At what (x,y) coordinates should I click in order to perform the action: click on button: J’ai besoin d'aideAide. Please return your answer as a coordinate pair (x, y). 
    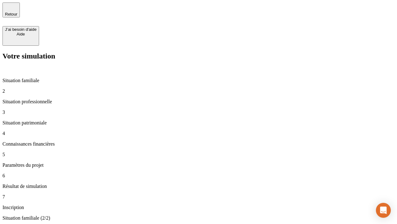
    Looking at the image, I should click on (21, 36).